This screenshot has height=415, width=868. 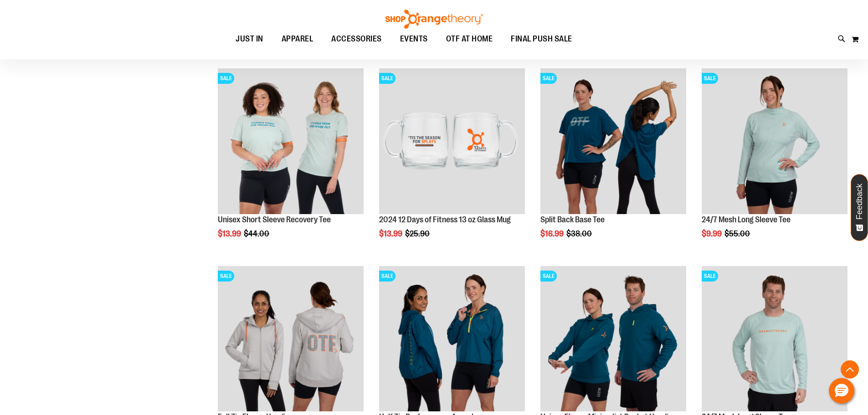 What do you see at coordinates (775, 141) in the screenshot?
I see `img: 24/7 Mesh Long Sleeve Tee` at bounding box center [775, 141].